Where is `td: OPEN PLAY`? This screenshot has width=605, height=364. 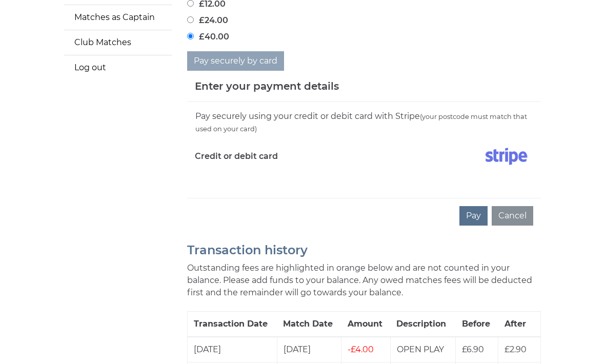
td: OPEN PLAY is located at coordinates (423, 350).